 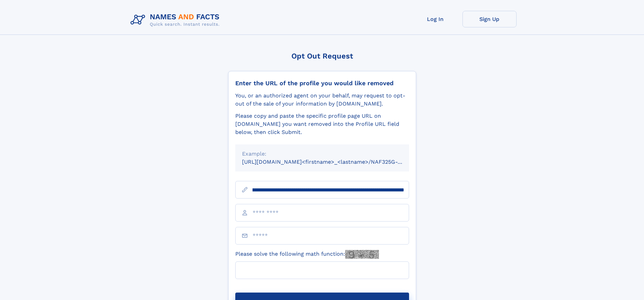 What do you see at coordinates (323, 154) in the screenshot?
I see `div: Example:` at bounding box center [323, 154].